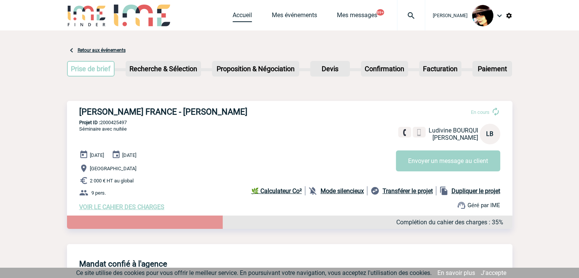 The height and width of the screenshot is (278, 579). What do you see at coordinates (461, 205) in the screenshot?
I see `img: support.png` at bounding box center [461, 205].